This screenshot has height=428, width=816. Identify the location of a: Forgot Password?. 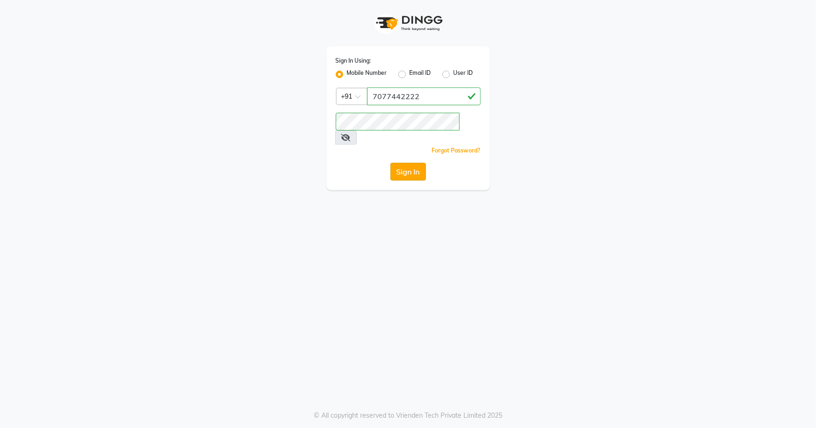
(456, 150).